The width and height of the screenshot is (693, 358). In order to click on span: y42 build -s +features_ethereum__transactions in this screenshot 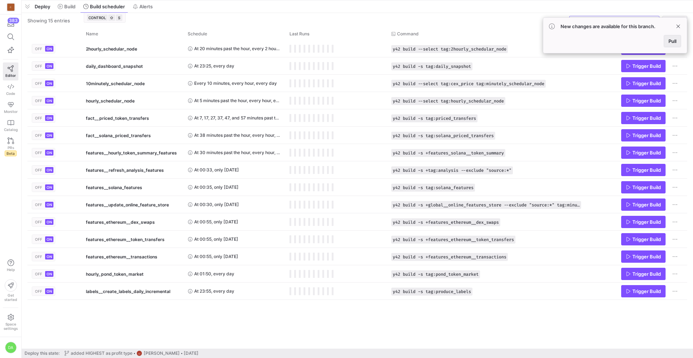, I will do `click(449, 257)`.